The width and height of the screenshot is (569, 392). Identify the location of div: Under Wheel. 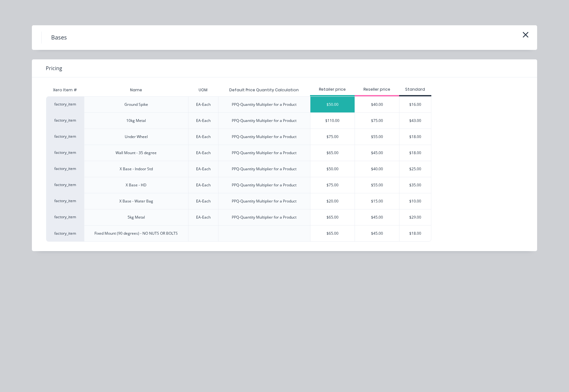
(136, 137).